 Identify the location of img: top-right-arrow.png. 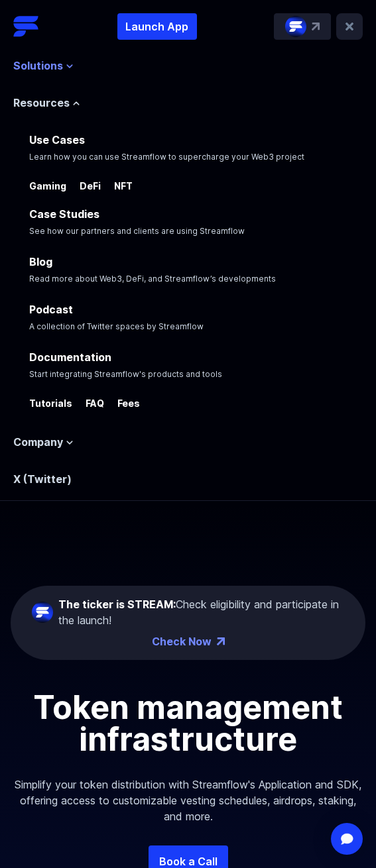
(221, 641).